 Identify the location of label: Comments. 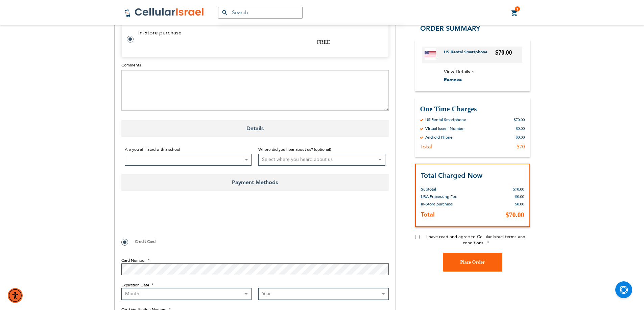
(255, 65).